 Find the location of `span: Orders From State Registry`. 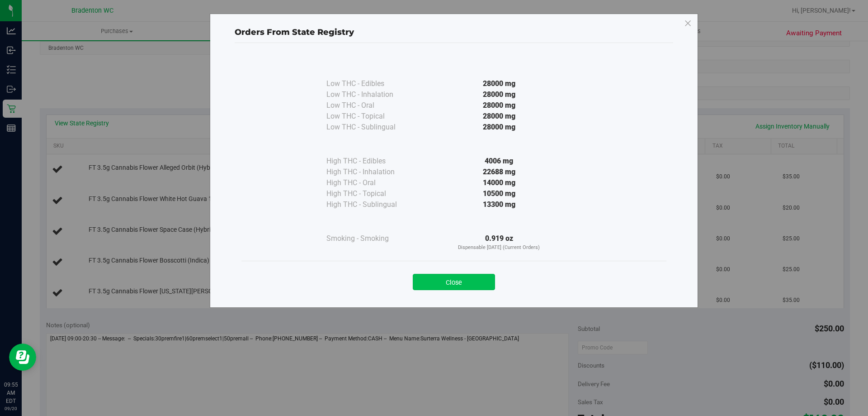

span: Orders From State Registry is located at coordinates (294, 32).